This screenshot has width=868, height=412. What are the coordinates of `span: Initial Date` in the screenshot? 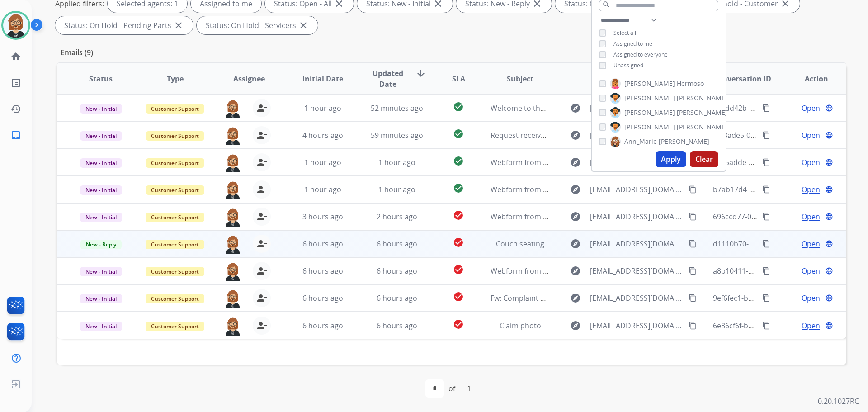 It's located at (323, 79).